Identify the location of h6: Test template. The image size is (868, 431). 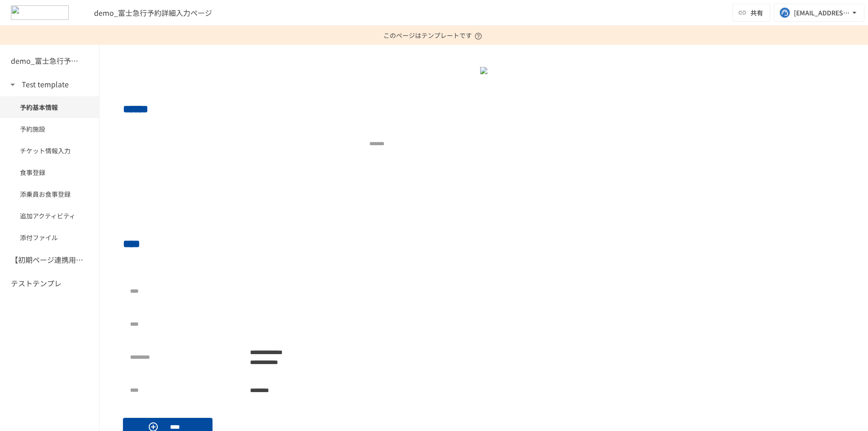
(45, 85).